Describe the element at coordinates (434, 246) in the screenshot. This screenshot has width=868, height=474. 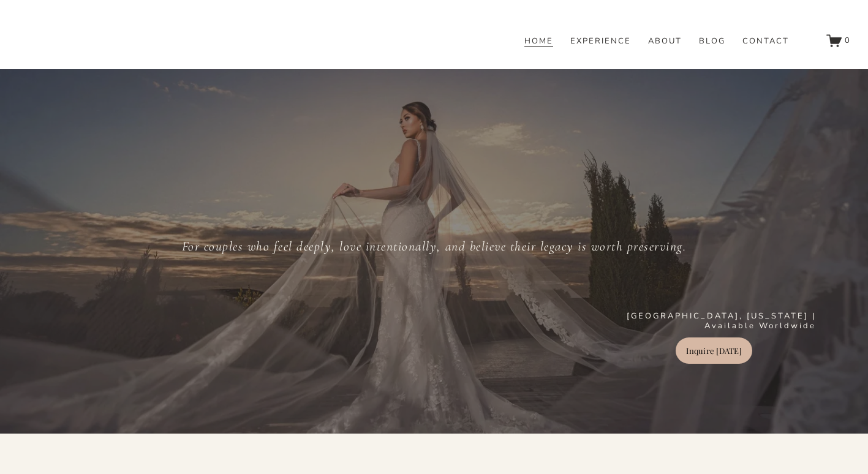
I see `em: For couples who feel deeply, love intentionally, and believe their legacy is worth preserving.` at that location.